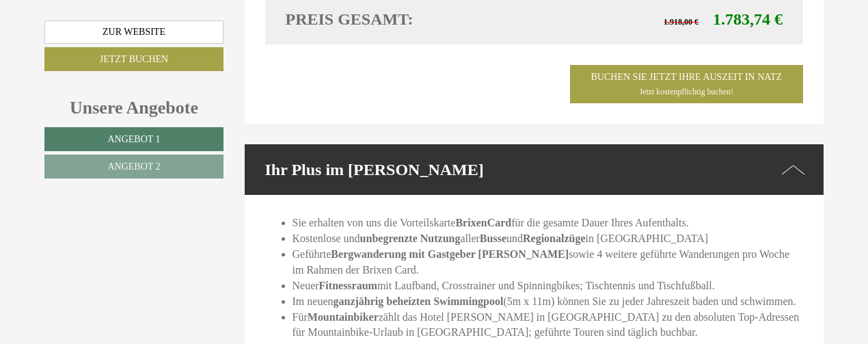 Image resolution: width=868 pixels, height=344 pixels. I want to click on strong: ganzjährig beheizten Swimmingpool, so click(418, 301).